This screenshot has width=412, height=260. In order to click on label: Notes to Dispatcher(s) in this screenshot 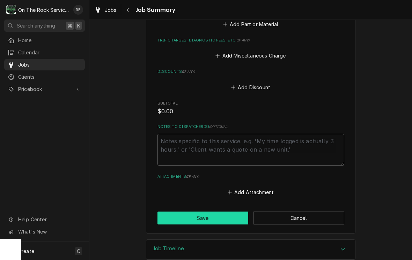, I will do `click(251, 127)`.